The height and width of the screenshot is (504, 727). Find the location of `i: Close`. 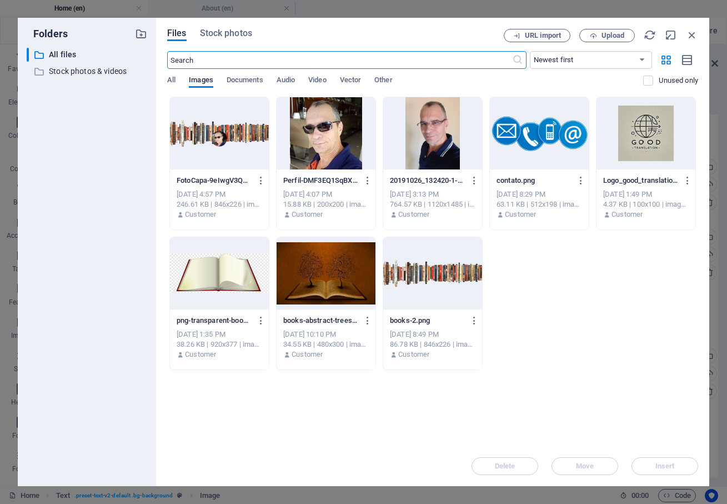

i: Close is located at coordinates (692, 35).